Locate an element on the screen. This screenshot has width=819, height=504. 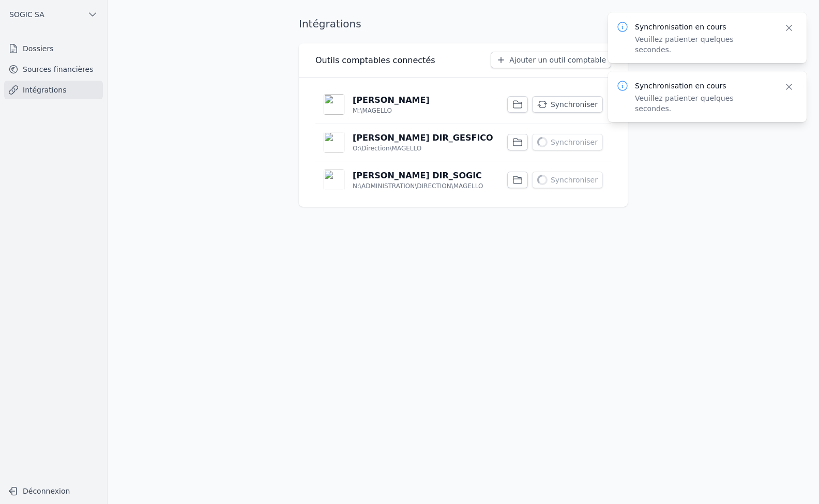
p: N:\ADMINISTRATION\DIRECTION\MAGELLO is located at coordinates (418, 186).